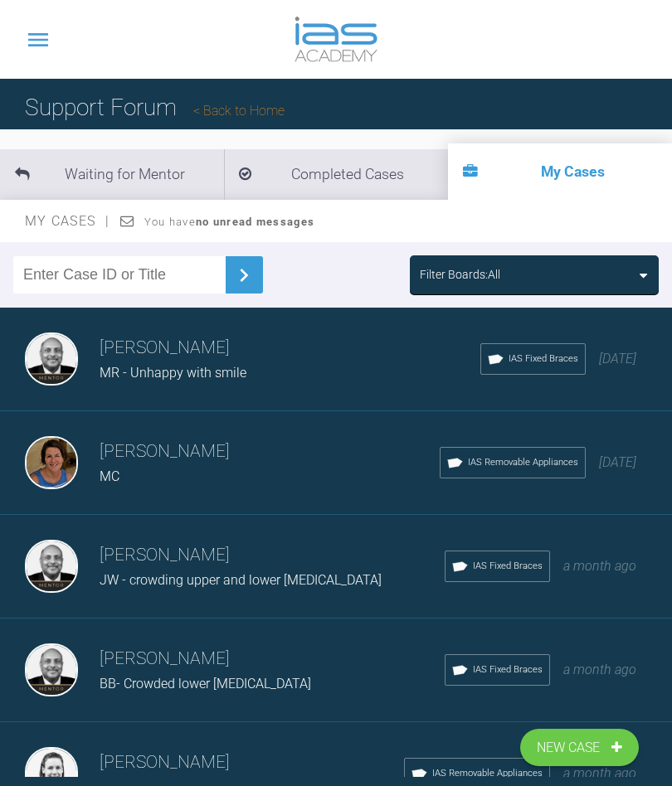 Image resolution: width=672 pixels, height=786 pixels. I want to click on img: chevronRight.28bd32b0.svg, so click(244, 275).